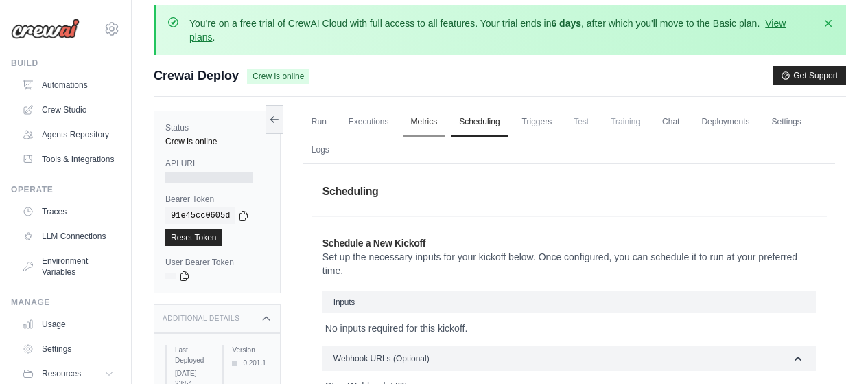 The width and height of the screenshot is (868, 384). I want to click on a: Deployments, so click(725, 122).